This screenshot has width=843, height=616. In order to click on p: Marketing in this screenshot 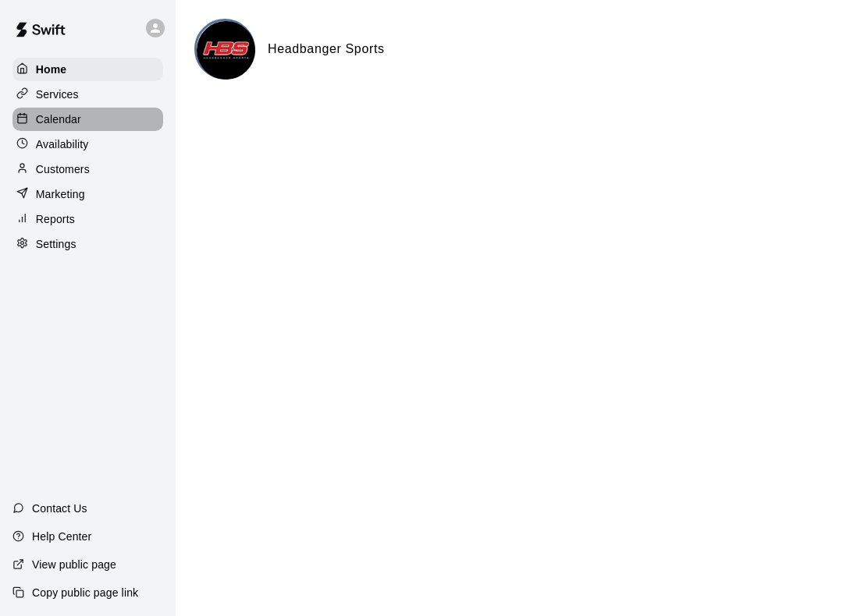, I will do `click(60, 195)`.